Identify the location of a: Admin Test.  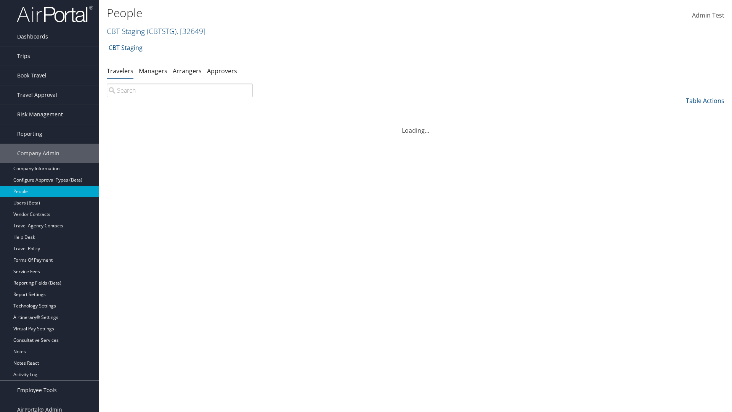
(708, 16).